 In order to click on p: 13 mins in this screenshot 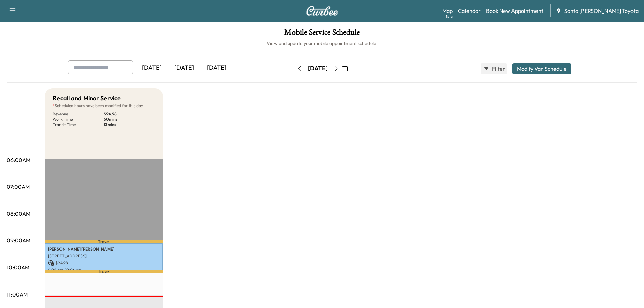, I will do `click(129, 125)`.